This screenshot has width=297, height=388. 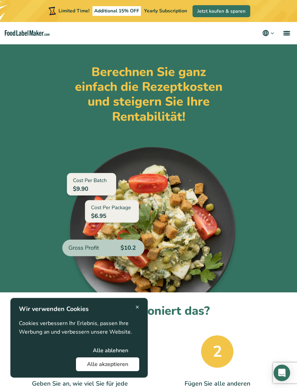 I want to click on p: Cookies verbessern Ihr Erlebnis, passen Ihre Werbung an und verbessern unsere Website., so click(x=79, y=327).